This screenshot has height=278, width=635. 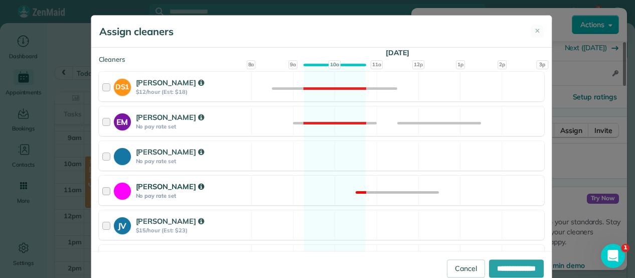 What do you see at coordinates (136, 32) in the screenshot?
I see `h5: Assign cleaners` at bounding box center [136, 32].